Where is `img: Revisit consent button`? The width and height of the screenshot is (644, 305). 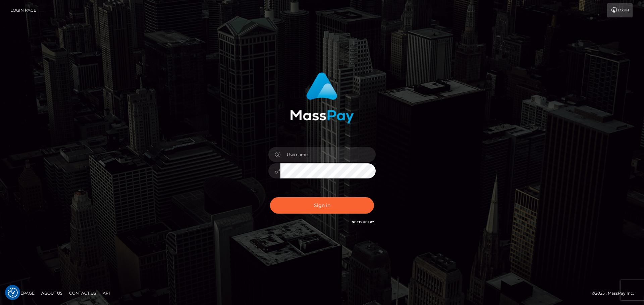 img: Revisit consent button is located at coordinates (13, 293).